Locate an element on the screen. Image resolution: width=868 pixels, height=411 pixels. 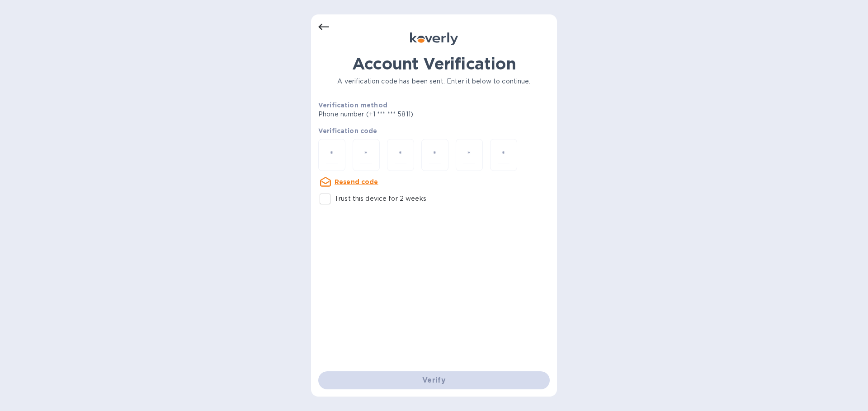
p: A verification code has been sent. Enter it below to continue. is located at coordinates (434, 81).